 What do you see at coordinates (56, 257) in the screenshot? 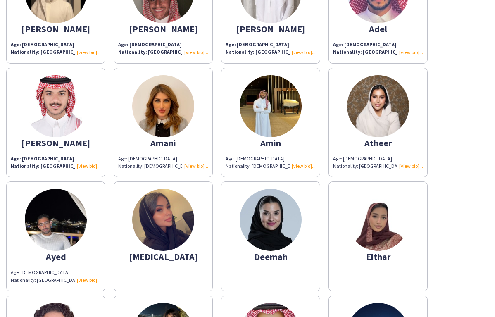
I see `div: Ayed` at bounding box center [56, 257].